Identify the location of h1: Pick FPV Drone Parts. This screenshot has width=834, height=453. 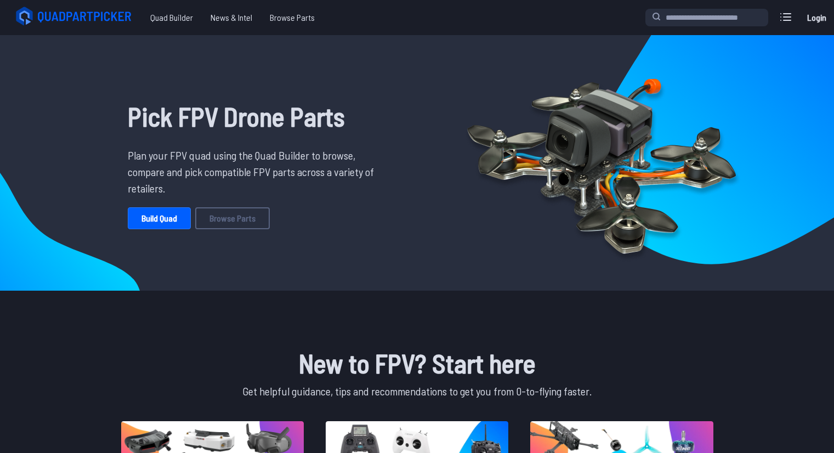
(255, 116).